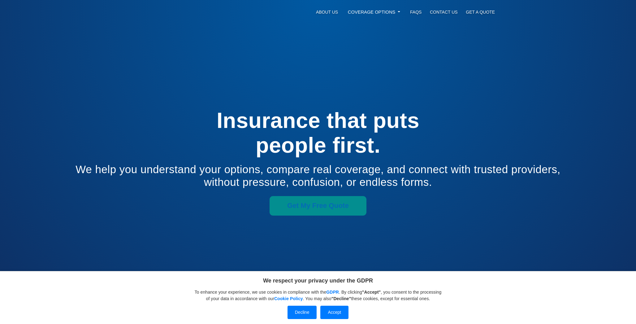 This screenshot has height=324, width=636. I want to click on h1: Insurance that puts people first., so click(318, 133).